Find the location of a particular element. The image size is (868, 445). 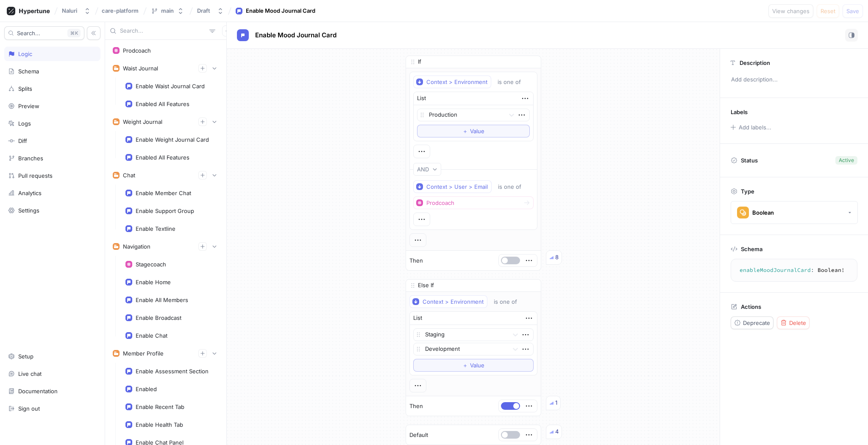

button: View changes is located at coordinates (791, 11).